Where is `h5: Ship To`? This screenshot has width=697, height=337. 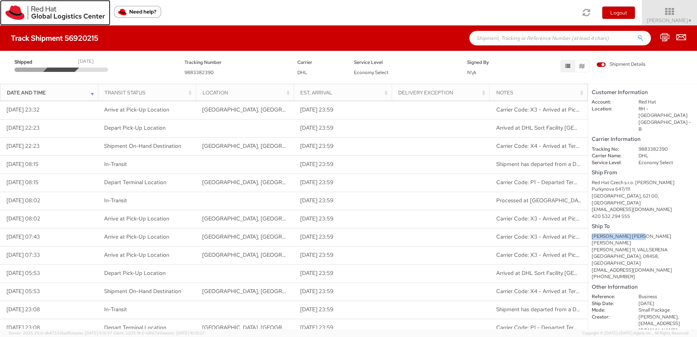 h5: Ship To is located at coordinates (642, 226).